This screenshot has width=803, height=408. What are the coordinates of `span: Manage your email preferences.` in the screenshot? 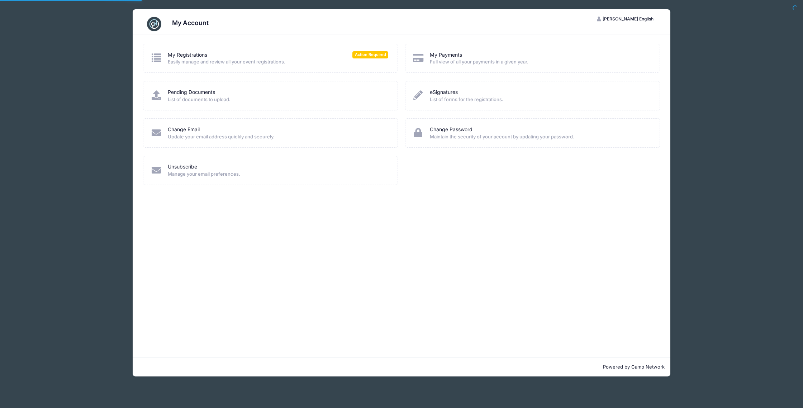 It's located at (278, 174).